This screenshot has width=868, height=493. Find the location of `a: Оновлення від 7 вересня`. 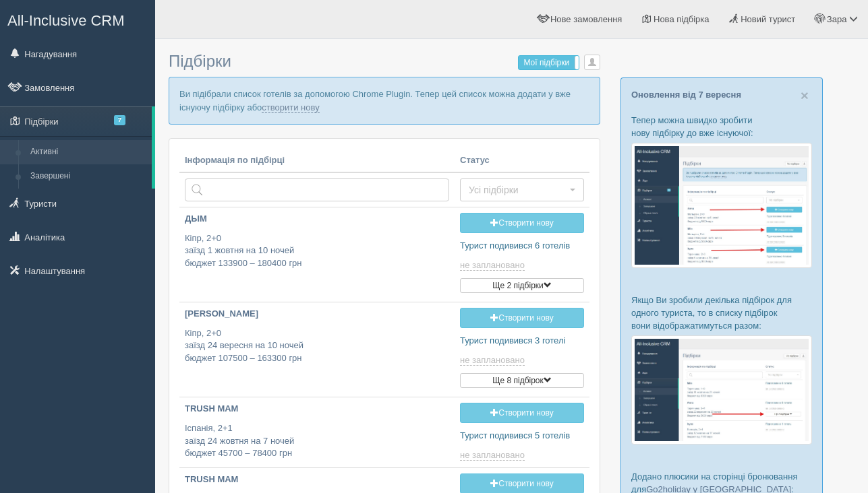

a: Оновлення від 7 вересня is located at coordinates (686, 95).